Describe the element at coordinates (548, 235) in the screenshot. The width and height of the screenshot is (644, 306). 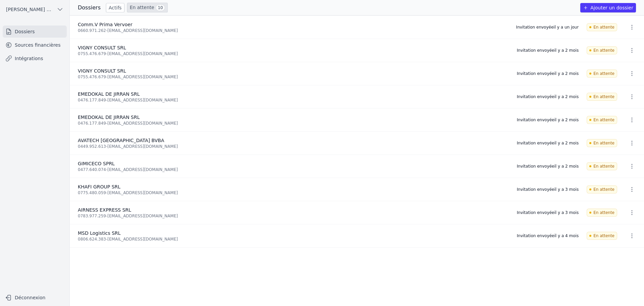
I see `div: Invitation envoyée il y a 4 mois` at that location.